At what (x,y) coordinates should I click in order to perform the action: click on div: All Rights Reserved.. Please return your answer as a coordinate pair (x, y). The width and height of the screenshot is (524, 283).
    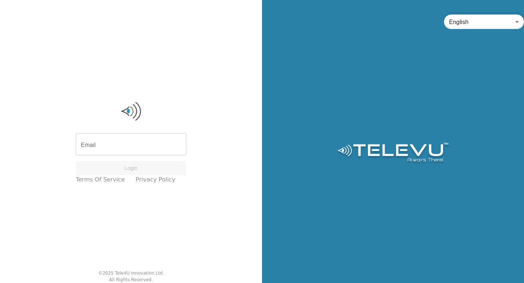
    Looking at the image, I should click on (131, 280).